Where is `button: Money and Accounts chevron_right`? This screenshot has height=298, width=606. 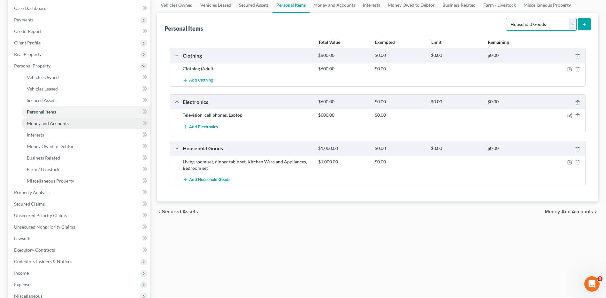
button: Money and Accounts chevron_right is located at coordinates (571, 211).